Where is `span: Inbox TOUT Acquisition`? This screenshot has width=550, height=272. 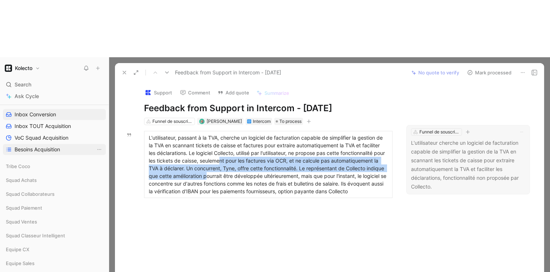
span: Inbox TOUT Acquisition is located at coordinates (43, 126).